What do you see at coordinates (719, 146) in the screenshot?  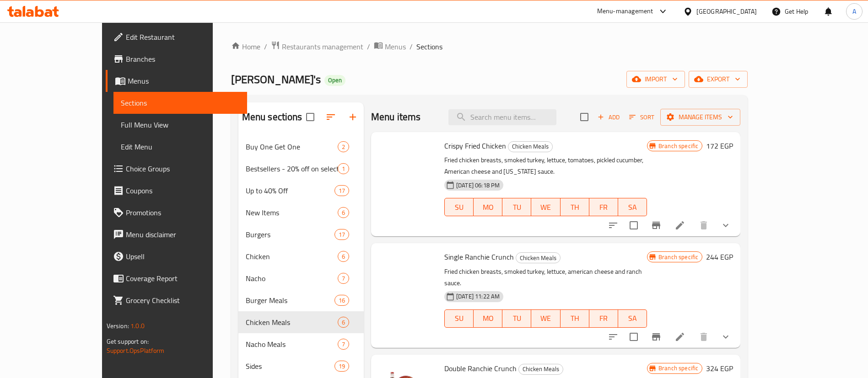 I see `h6: 172 EGP` at bounding box center [719, 146].